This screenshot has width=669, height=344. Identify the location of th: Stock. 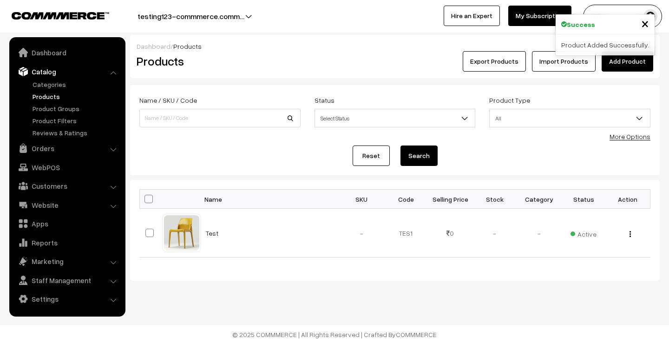
(494, 199).